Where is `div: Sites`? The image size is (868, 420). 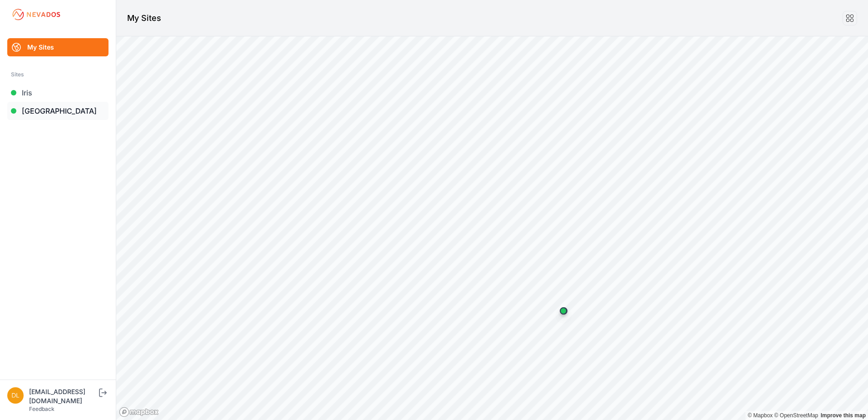 div: Sites is located at coordinates (57, 74).